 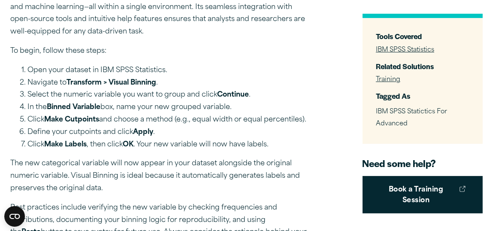 What do you see at coordinates (233, 95) in the screenshot?
I see `strong: Continue` at bounding box center [233, 95].